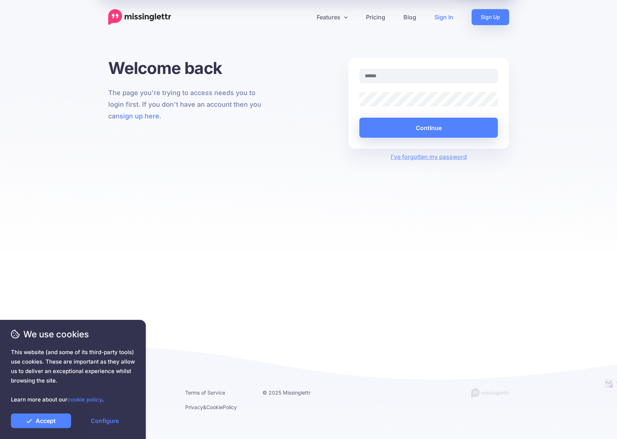 The width and height of the screenshot is (617, 439). What do you see at coordinates (490, 17) in the screenshot?
I see `a: Sign Up` at bounding box center [490, 17].